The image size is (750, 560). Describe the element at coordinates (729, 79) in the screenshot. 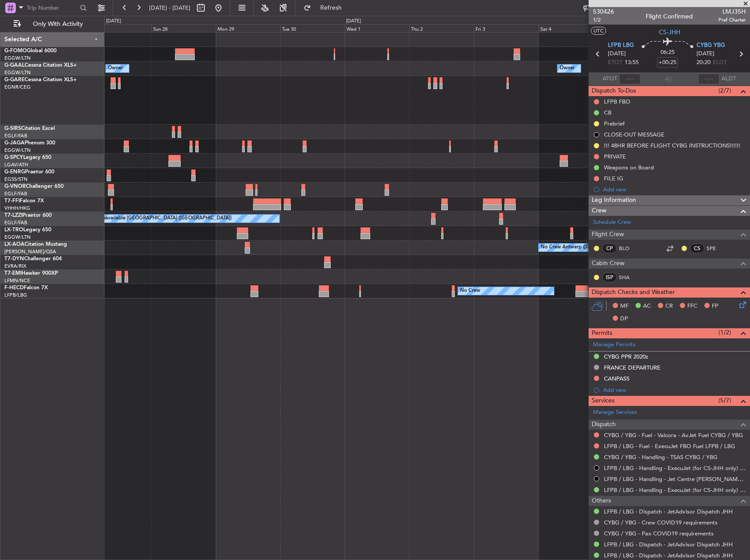

I see `span: ALDT` at that location.